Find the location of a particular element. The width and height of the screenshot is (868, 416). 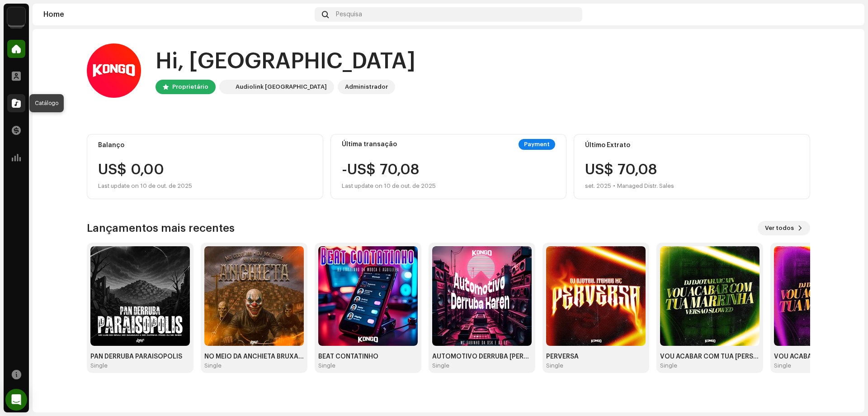

div: set. 2025 is located at coordinates (598, 186).